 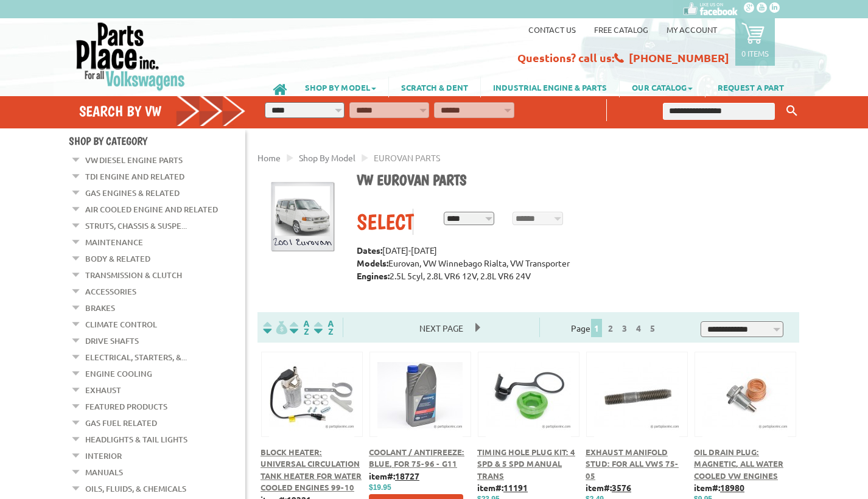 I want to click on a: SCRATCH & DENT, so click(x=435, y=87).